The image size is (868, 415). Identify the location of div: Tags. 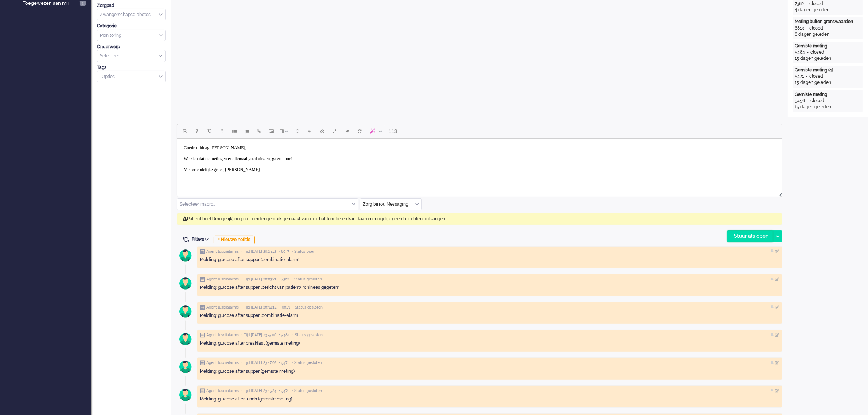
(131, 68).